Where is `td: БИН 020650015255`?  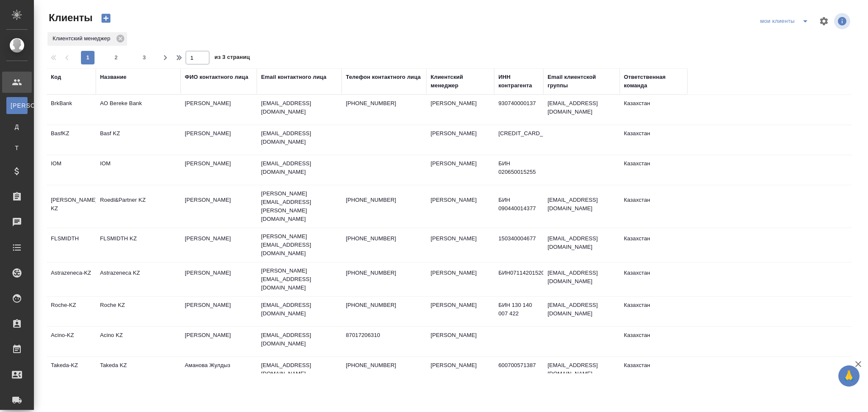
td: БИН 020650015255 is located at coordinates (519, 170).